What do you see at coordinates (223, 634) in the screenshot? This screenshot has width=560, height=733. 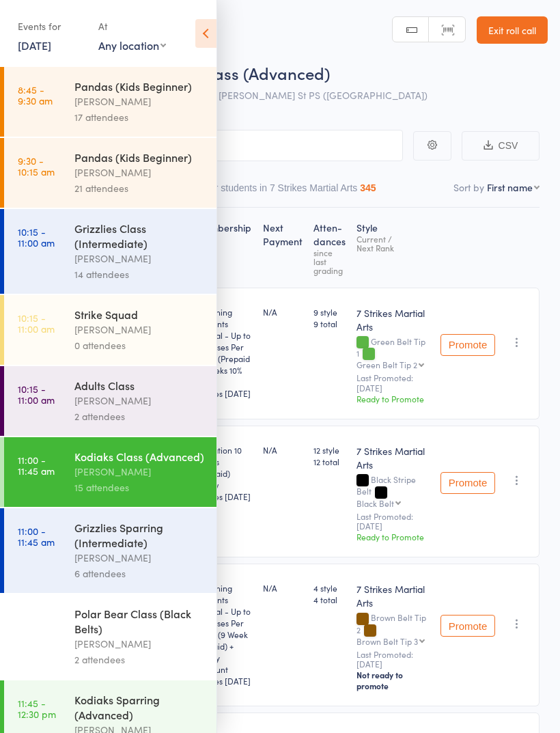 I see `div: Returning Students Special - Up to 2 Classes Per Week (9 Week Prepaid) + Family Discount` at bounding box center [223, 634].